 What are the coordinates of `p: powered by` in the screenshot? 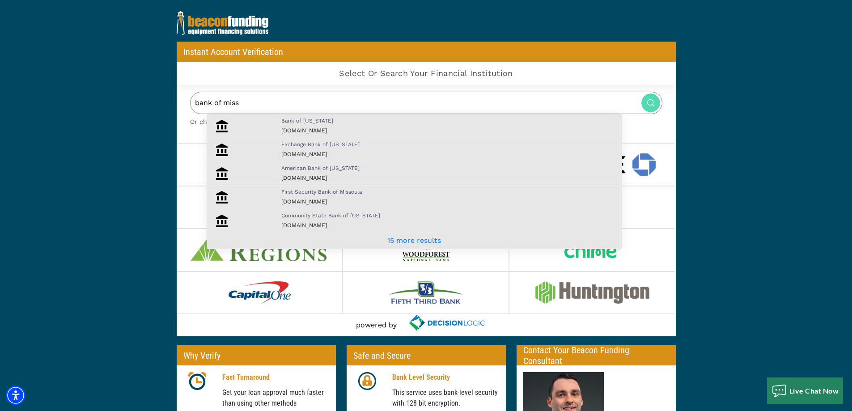 It's located at (376, 325).